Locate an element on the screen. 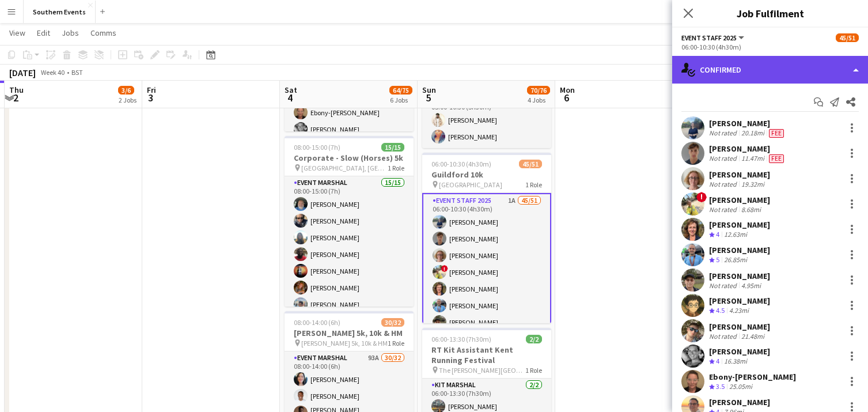  span: 6 is located at coordinates (566, 97).